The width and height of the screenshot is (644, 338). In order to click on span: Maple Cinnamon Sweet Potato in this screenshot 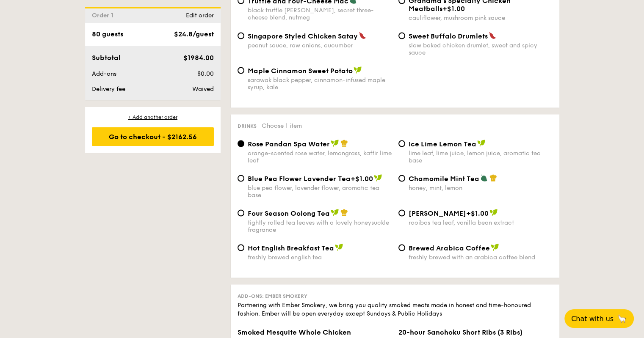, I will do `click(300, 71)`.